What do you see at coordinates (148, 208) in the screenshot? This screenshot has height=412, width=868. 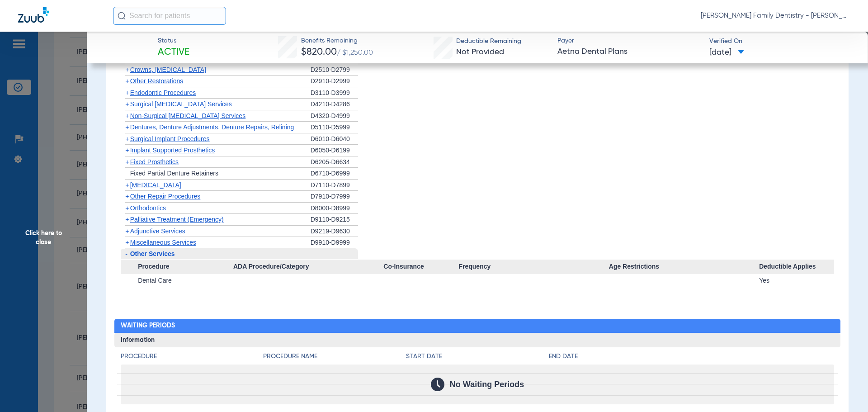 I see `span: Orthodontics` at bounding box center [148, 208].